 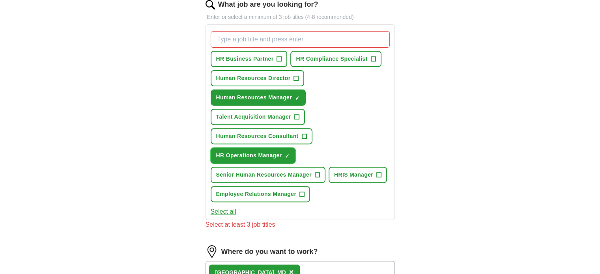 What do you see at coordinates (254, 97) in the screenshot?
I see `span: Human Resources Manager` at bounding box center [254, 97].